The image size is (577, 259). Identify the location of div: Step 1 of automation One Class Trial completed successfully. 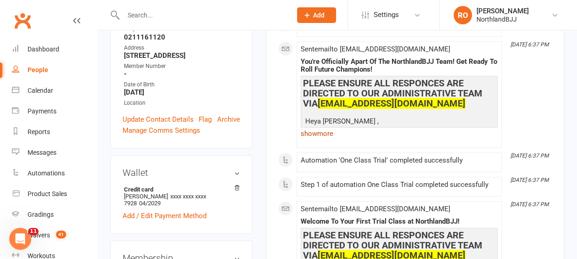
(399, 184).